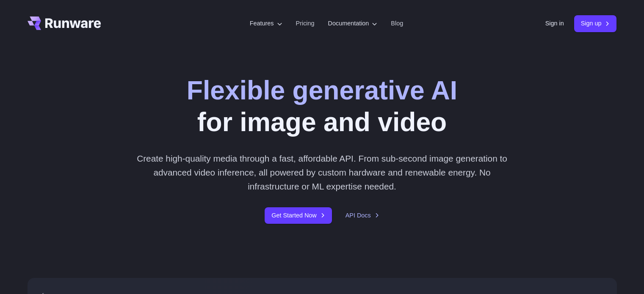  What do you see at coordinates (64, 23) in the screenshot?
I see `a: Go to /` at bounding box center [64, 23].